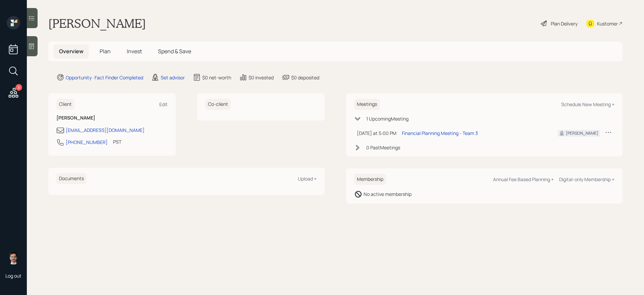 The image size is (644, 295). What do you see at coordinates (117, 142) in the screenshot?
I see `div: PST` at bounding box center [117, 142].